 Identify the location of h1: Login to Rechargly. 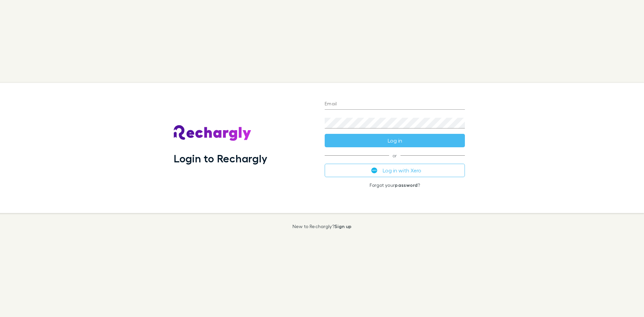
(220, 158).